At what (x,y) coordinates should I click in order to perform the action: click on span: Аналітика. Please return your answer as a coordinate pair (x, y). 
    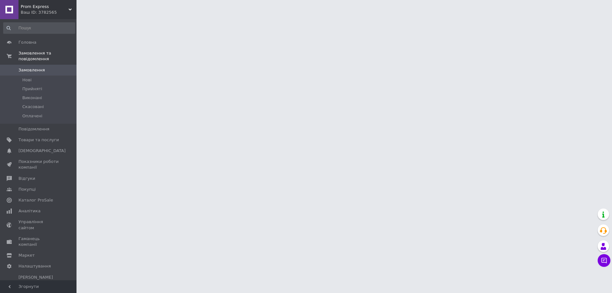
    Looking at the image, I should click on (29, 211).